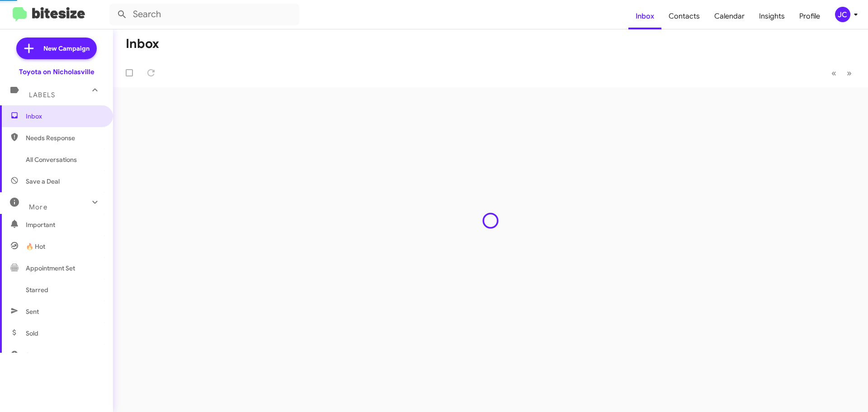  I want to click on span: New Campaign, so click(67, 48).